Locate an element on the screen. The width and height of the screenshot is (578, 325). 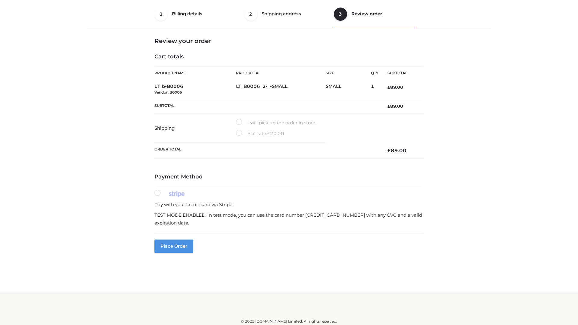
h4: Payment Method is located at coordinates (289, 177).